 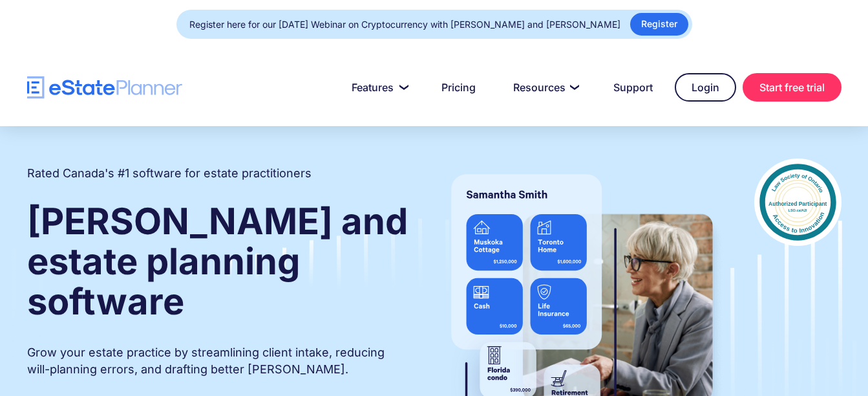 What do you see at coordinates (218, 361) in the screenshot?
I see `p: Grow your estate practice by streamlining client intake, reducing will-planning errors, and draft...` at bounding box center [218, 361].